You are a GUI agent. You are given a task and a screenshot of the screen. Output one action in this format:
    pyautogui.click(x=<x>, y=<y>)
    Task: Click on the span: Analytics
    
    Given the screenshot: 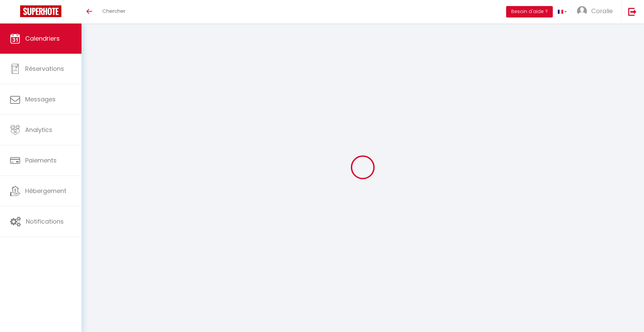 What is the action you would take?
    pyautogui.click(x=38, y=130)
    